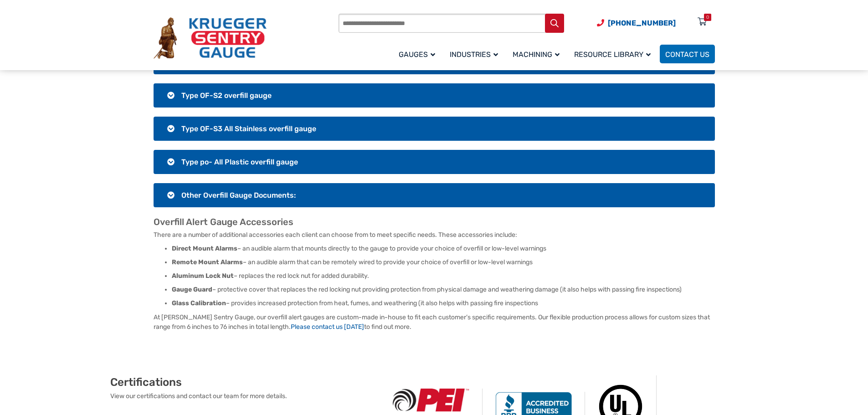 Image resolution: width=868 pixels, height=415 pixels. What do you see at coordinates (249, 128) in the screenshot?
I see `span: Type OF-S3 All Stainless overfill gauge` at bounding box center [249, 128].